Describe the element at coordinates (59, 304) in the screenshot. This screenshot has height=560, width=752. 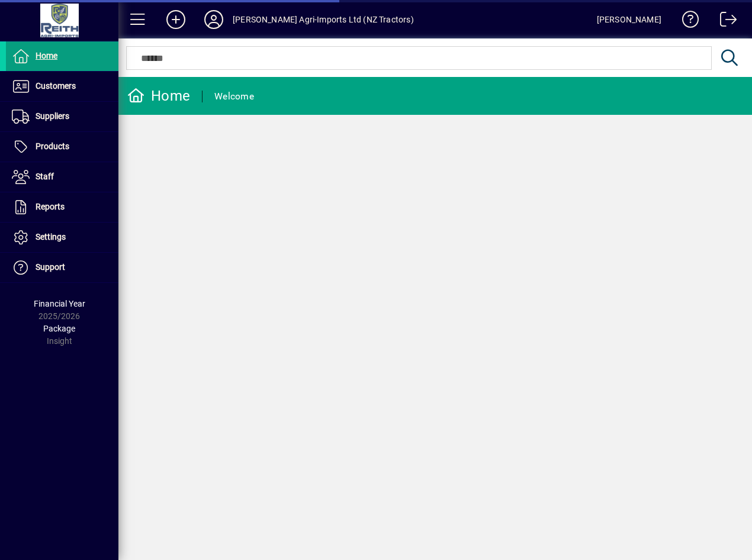
I see `span: Financial Year` at that location.